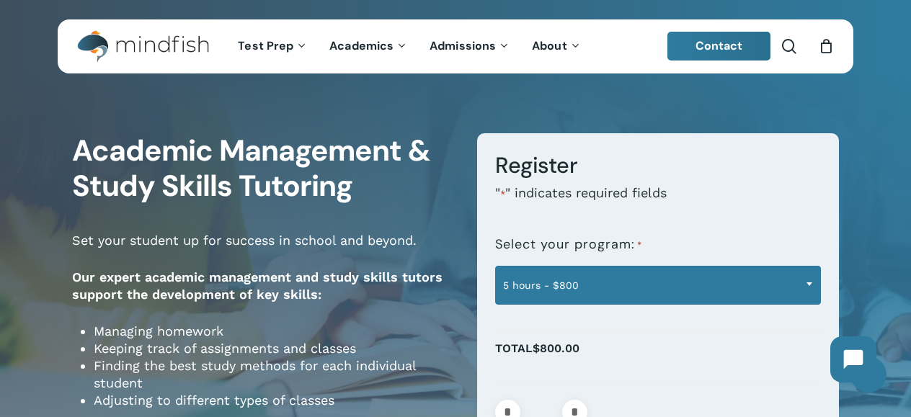 This screenshot has width=911, height=417. I want to click on a: About, so click(557, 46).